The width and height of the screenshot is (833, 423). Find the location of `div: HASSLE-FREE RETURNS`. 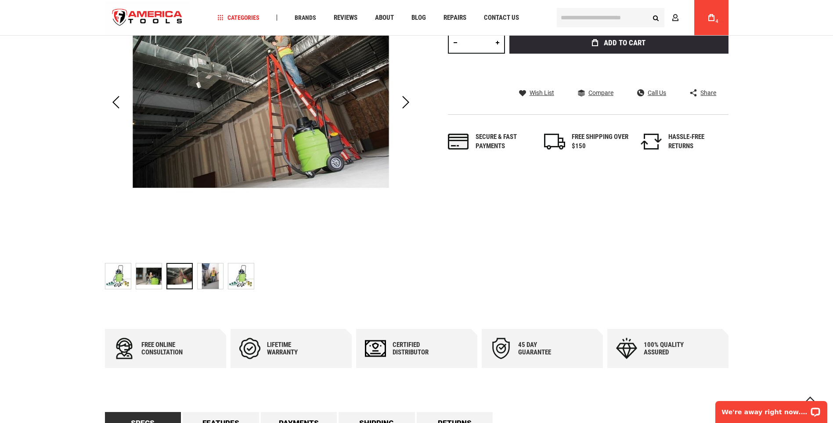

div: HASSLE-FREE RETURNS is located at coordinates (697, 141).